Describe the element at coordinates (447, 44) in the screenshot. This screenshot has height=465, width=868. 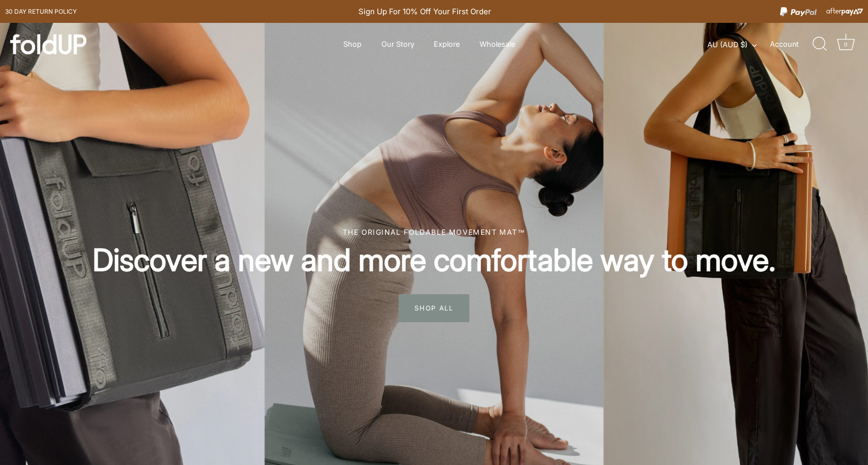
I see `a: Explore` at that location.